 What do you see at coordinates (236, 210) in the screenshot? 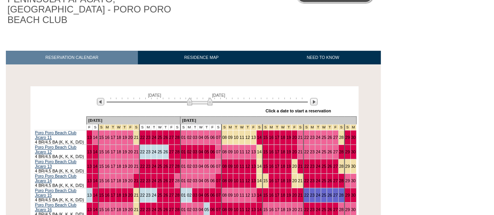
I see `a: 10` at bounding box center [236, 210].